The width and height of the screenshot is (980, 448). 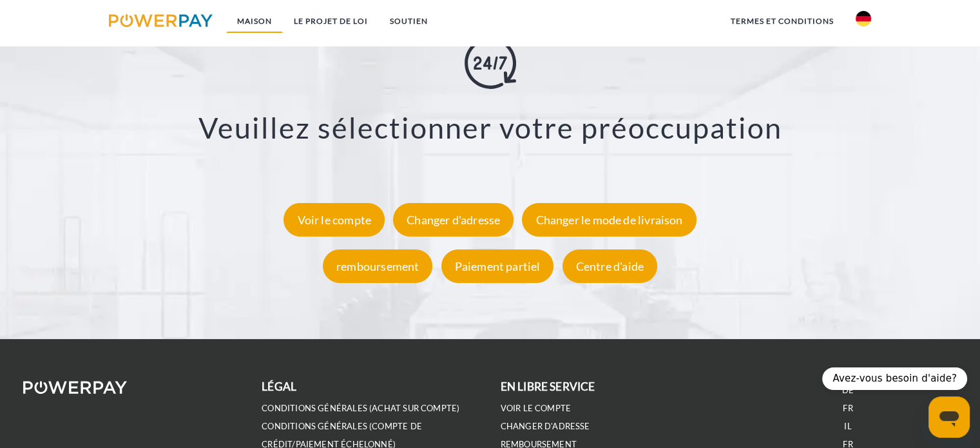 I want to click on a: termes et conditions, so click(x=782, y=21).